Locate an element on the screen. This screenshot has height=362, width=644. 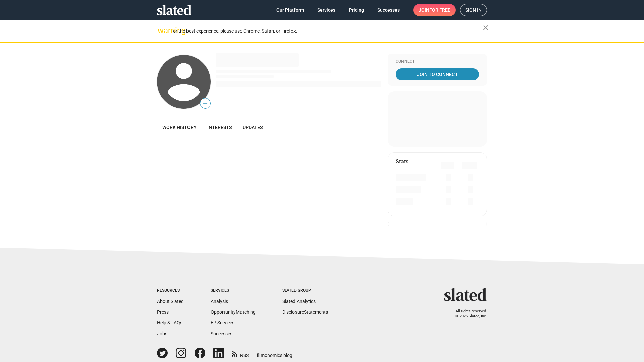
a: Slated Analytics is located at coordinates (299, 301).